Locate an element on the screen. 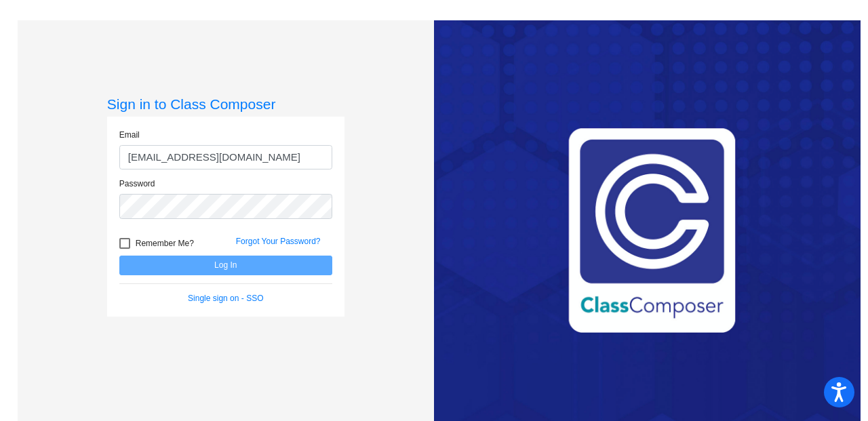 The height and width of the screenshot is (421, 868). span: Remember Me? is located at coordinates (165, 243).